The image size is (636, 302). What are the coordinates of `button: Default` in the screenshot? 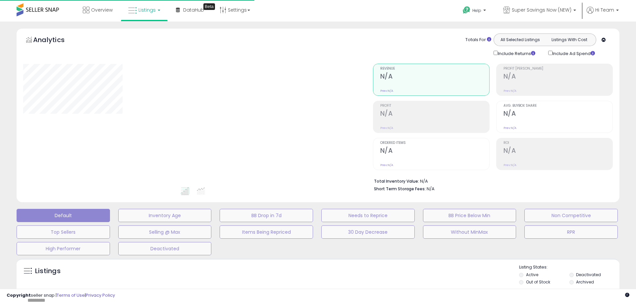 It's located at (63, 215).